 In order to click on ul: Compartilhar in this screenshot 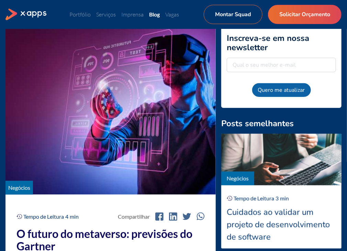, I will do `click(161, 216)`.